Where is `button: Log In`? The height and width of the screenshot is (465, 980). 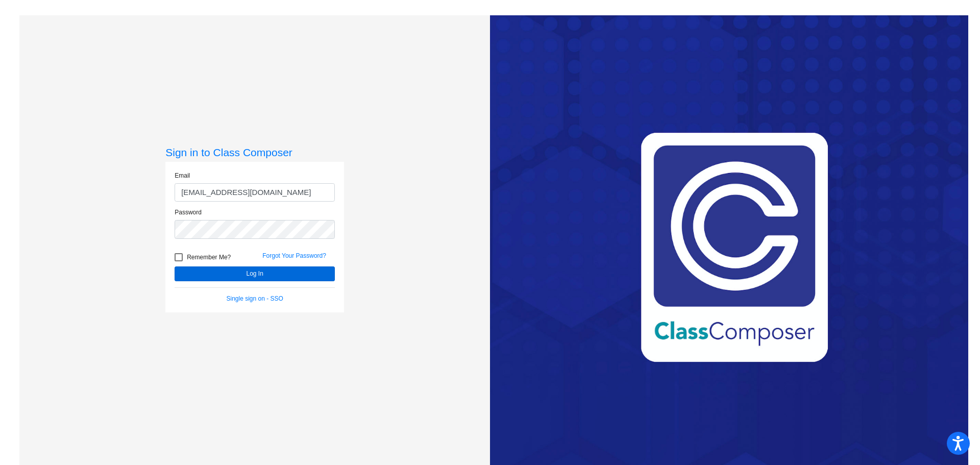 button: Log In is located at coordinates (254, 273).